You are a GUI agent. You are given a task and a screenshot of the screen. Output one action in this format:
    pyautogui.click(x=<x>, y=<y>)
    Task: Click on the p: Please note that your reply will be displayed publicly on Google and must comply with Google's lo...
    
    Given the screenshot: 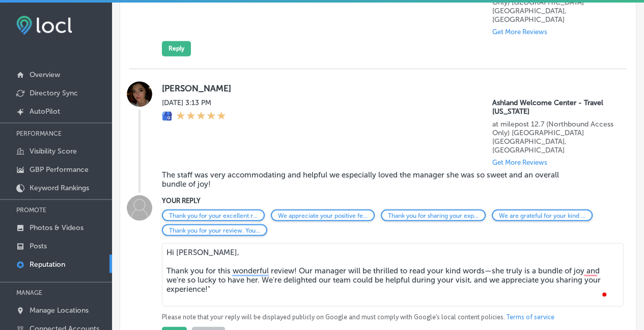 What is the action you would take?
    pyautogui.click(x=388, y=317)
    